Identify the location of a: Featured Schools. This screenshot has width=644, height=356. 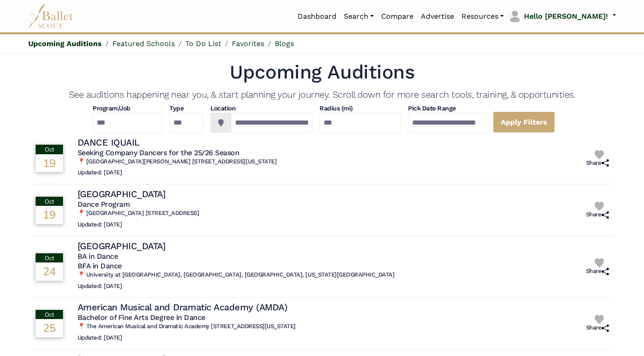
(143, 43).